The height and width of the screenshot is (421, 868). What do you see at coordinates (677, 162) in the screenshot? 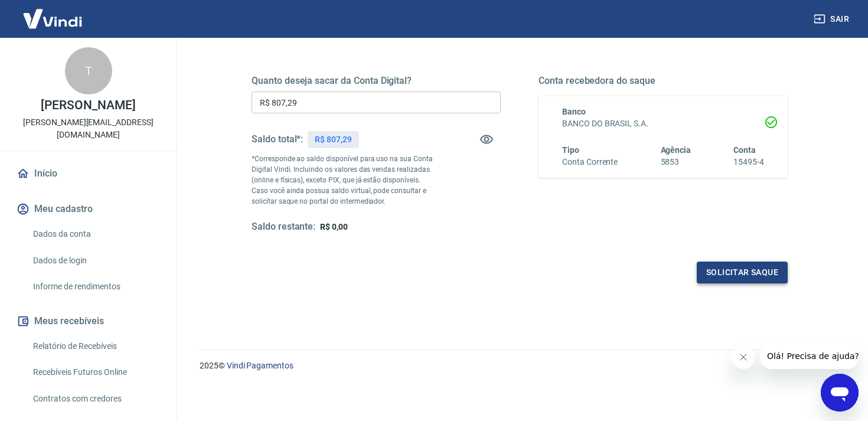
I see `h6: 5853` at bounding box center [677, 162].